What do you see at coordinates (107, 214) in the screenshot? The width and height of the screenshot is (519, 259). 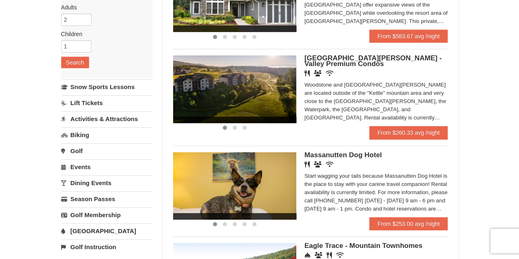 I see `a: Golf Membership` at bounding box center [107, 214].